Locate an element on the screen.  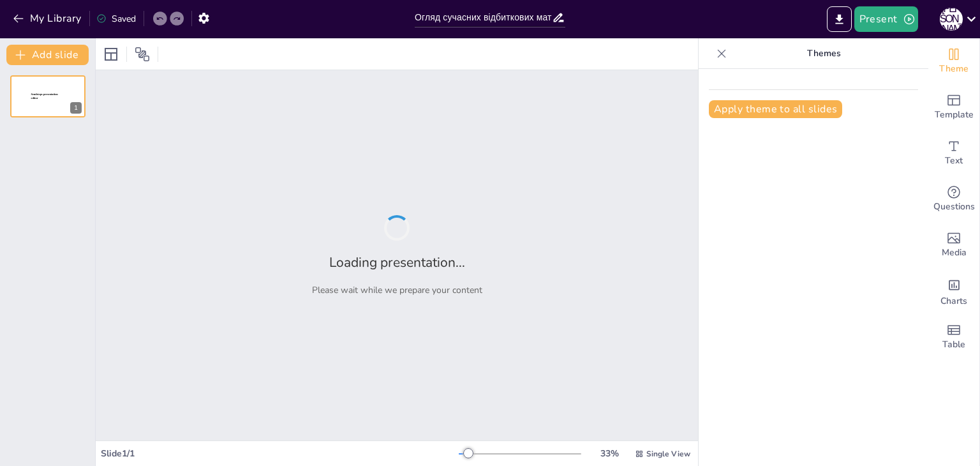
button: My Library is located at coordinates (48, 19).